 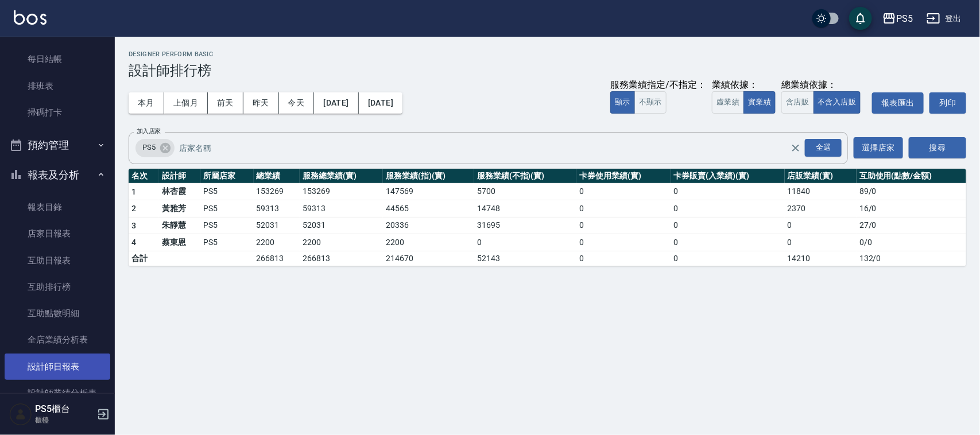 What do you see at coordinates (820, 209) in the screenshot?
I see `td: 2370` at bounding box center [820, 209].